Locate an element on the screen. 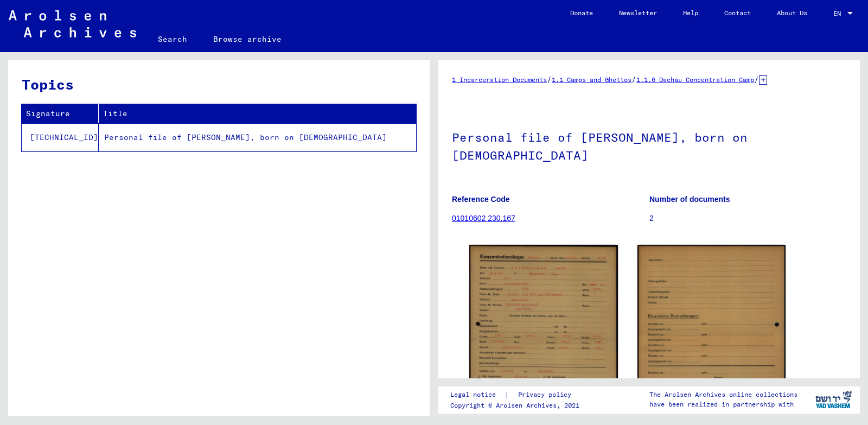  a: 01010602 230.167 is located at coordinates (483, 218).